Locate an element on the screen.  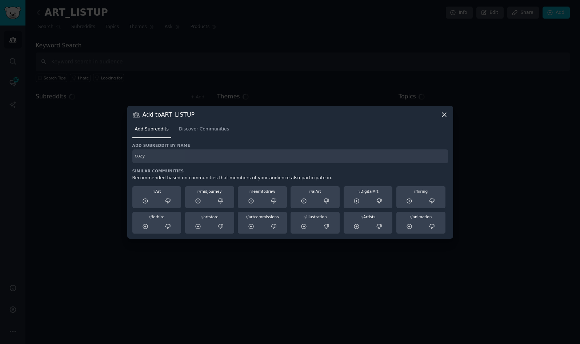
h3: Add subreddit by name is located at coordinates (290, 145).